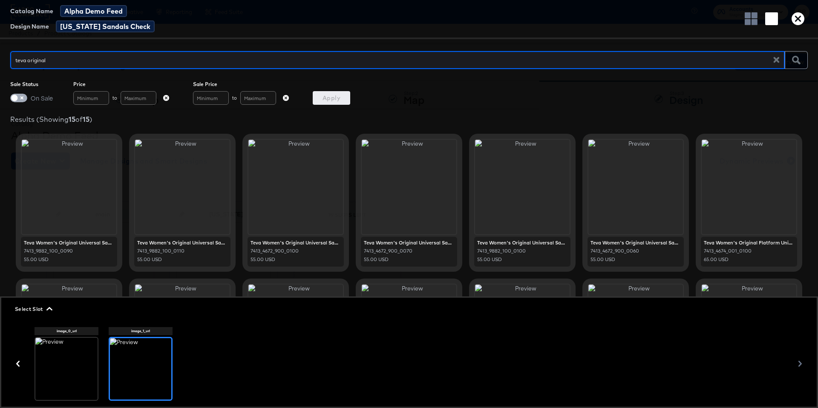  Describe the element at coordinates (29, 26) in the screenshot. I see `span: Design Name` at that location.